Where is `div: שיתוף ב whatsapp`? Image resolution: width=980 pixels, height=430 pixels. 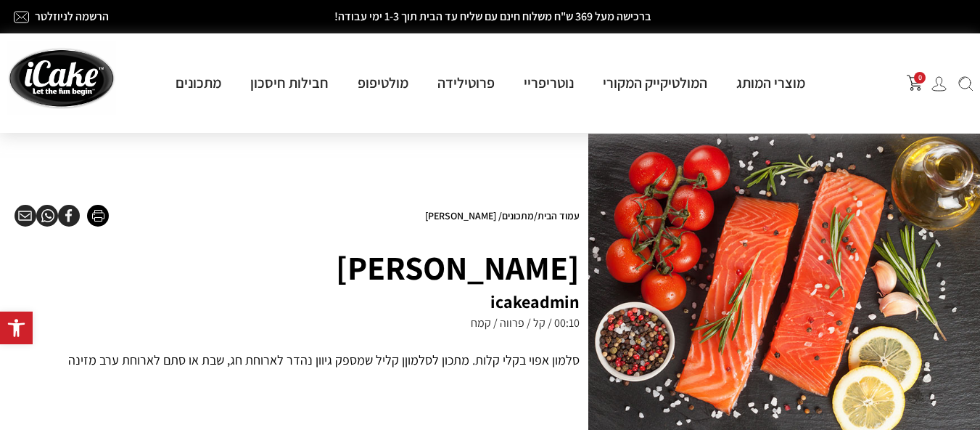
div: שיתוף ב whatsapp is located at coordinates (47, 215).